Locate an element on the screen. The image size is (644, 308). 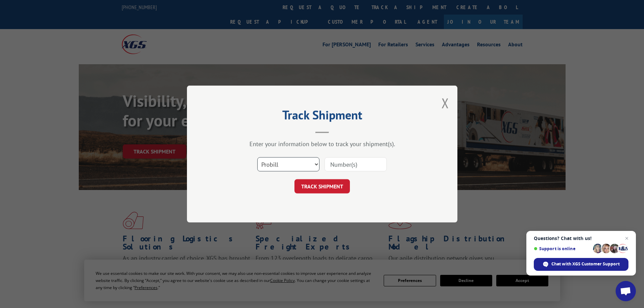
div: Enter your information below to track your shipment(s). is located at coordinates (322, 144).